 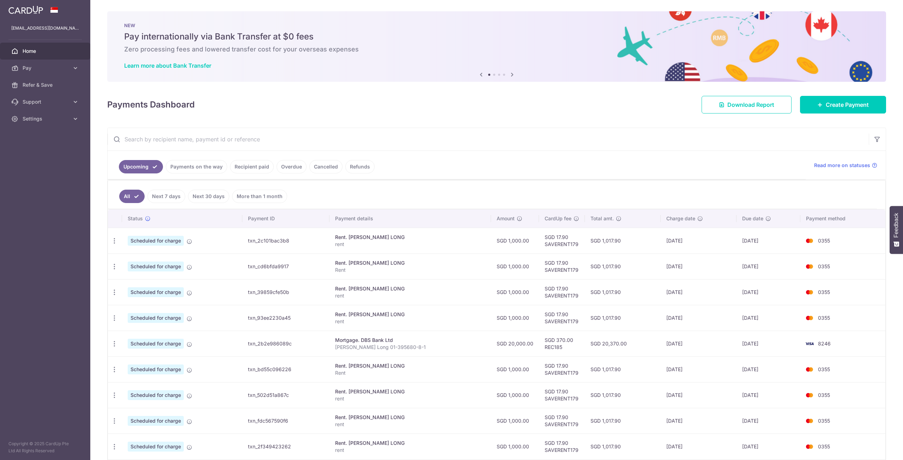 What do you see at coordinates (496, 25) in the screenshot?
I see `p: NEW` at bounding box center [496, 25].